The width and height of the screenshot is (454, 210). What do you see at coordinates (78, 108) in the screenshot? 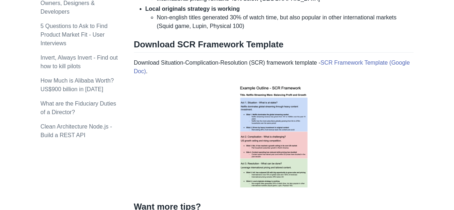
I see `a: What are the Fiduciary Duties of a Director?` at bounding box center [78, 108].